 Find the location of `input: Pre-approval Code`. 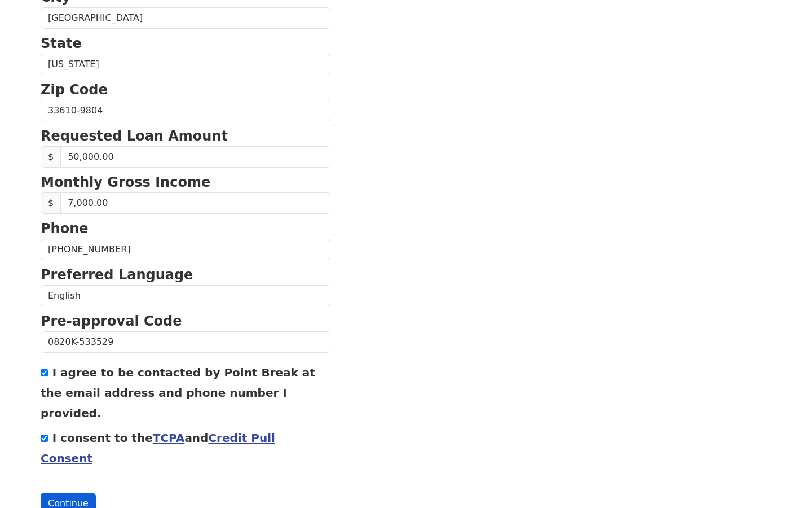

input: Pre-approval Code is located at coordinates (186, 342).